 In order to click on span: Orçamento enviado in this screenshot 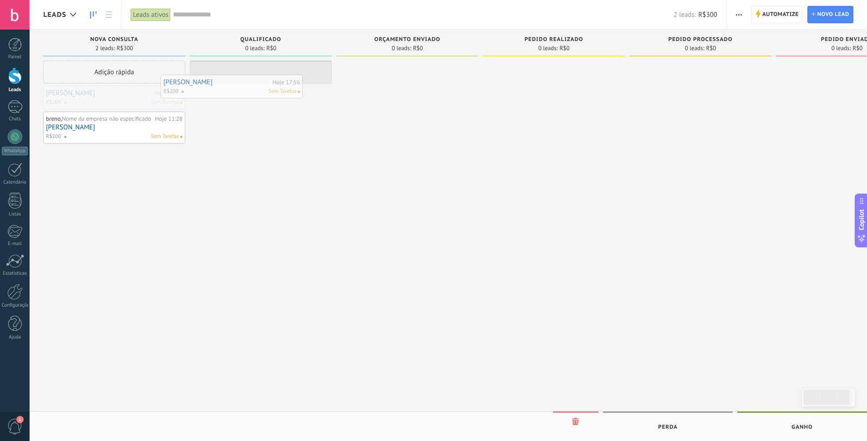, I will do `click(407, 40)`.